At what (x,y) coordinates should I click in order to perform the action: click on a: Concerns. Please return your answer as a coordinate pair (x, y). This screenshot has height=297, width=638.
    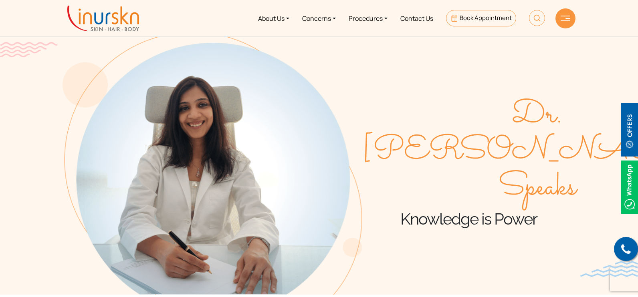
    Looking at the image, I should click on (319, 18).